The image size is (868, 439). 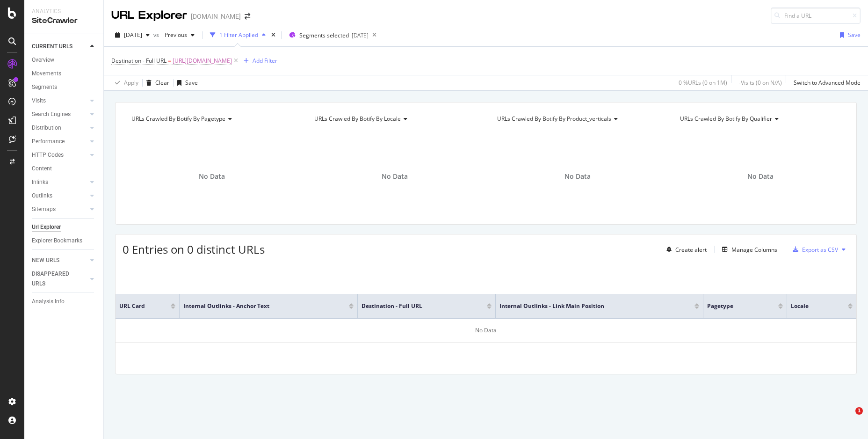 What do you see at coordinates (755, 250) in the screenshot?
I see `div: Manage Columns` at bounding box center [755, 250].